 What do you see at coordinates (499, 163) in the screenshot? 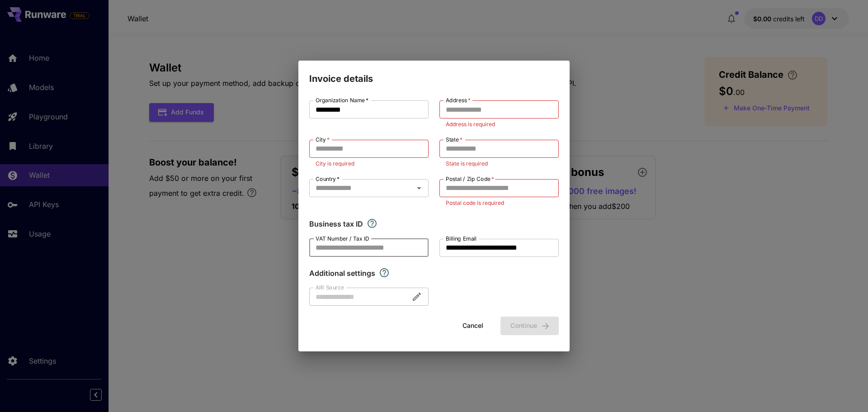
I see `p: State is required` at bounding box center [499, 163].